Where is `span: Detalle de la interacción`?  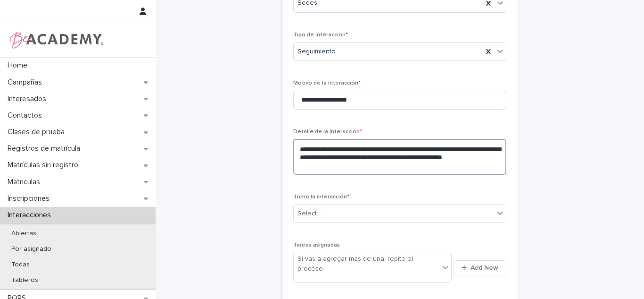
span: Detalle de la interacción is located at coordinates (328, 132).